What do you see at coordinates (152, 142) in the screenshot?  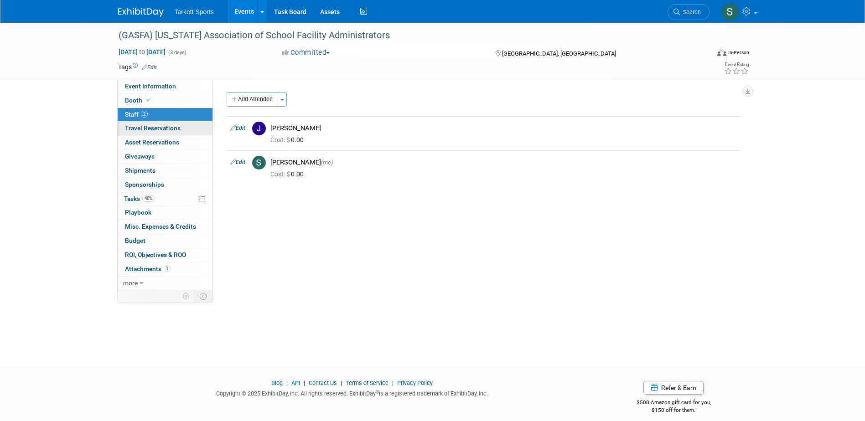 I see `span: Asset Reservations` at bounding box center [152, 142].